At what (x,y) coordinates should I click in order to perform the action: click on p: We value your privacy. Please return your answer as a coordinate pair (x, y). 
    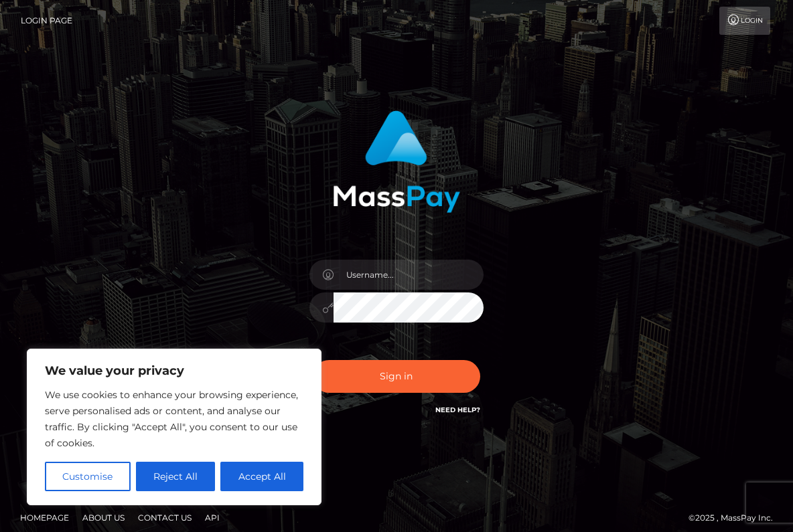
    Looking at the image, I should click on (174, 371).